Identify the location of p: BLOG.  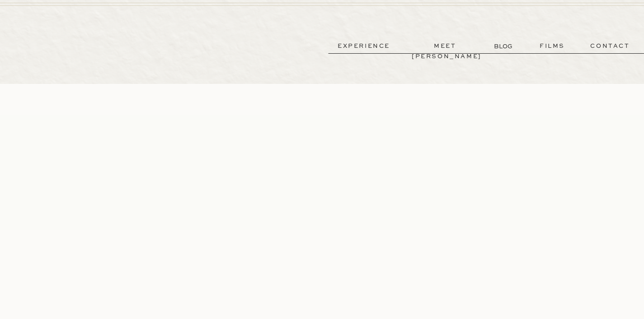
(504, 46).